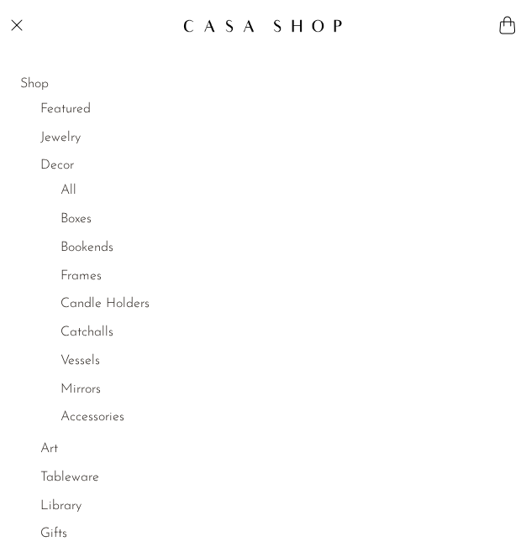  What do you see at coordinates (81, 277) in the screenshot?
I see `a: Frames` at bounding box center [81, 277].